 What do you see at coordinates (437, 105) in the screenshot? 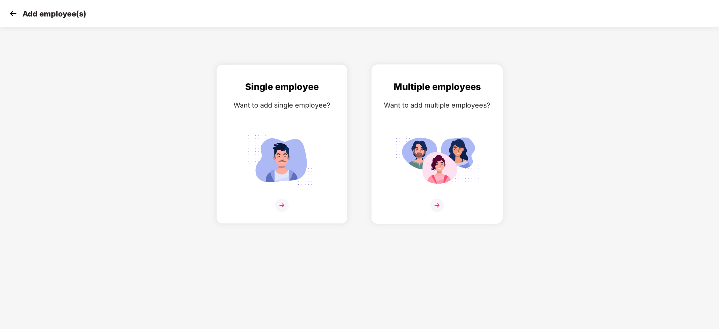
I see `div: Want to add multiple employees?` at bounding box center [437, 105].